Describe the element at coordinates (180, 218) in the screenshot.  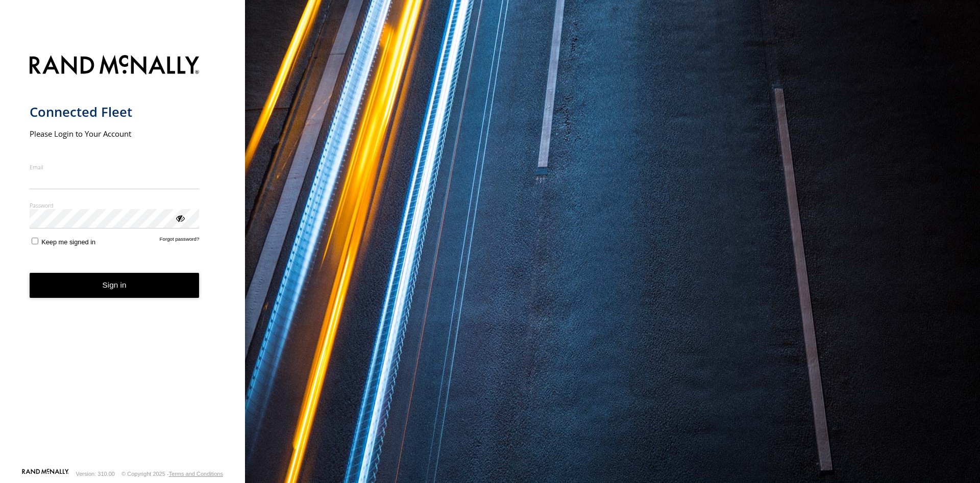
I see `div: ViewPassword` at that location.